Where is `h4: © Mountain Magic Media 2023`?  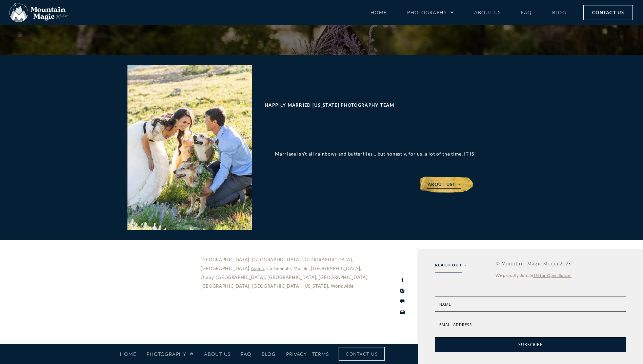
h4: © Mountain Magic Media 2023 is located at coordinates (561, 263).